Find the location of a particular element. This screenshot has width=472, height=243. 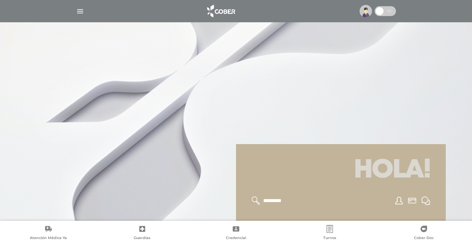

a: Guardias is located at coordinates (142, 234).